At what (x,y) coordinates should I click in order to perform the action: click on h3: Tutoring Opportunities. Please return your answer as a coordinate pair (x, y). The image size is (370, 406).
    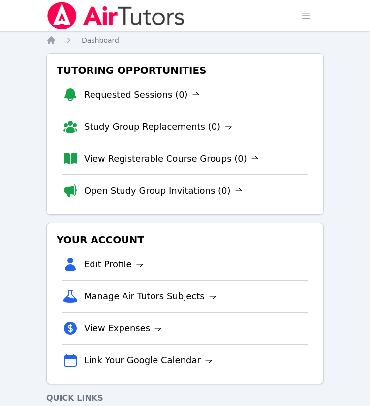
    Looking at the image, I should click on (185, 70).